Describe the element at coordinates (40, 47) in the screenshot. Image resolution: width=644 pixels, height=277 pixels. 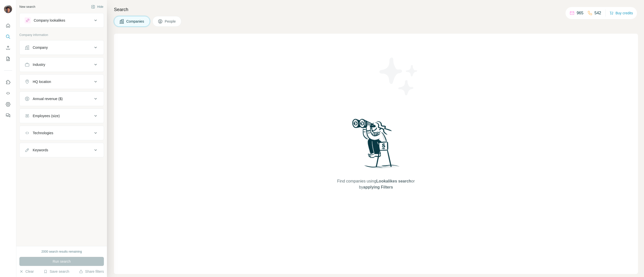
I see `div: Company` at that location.